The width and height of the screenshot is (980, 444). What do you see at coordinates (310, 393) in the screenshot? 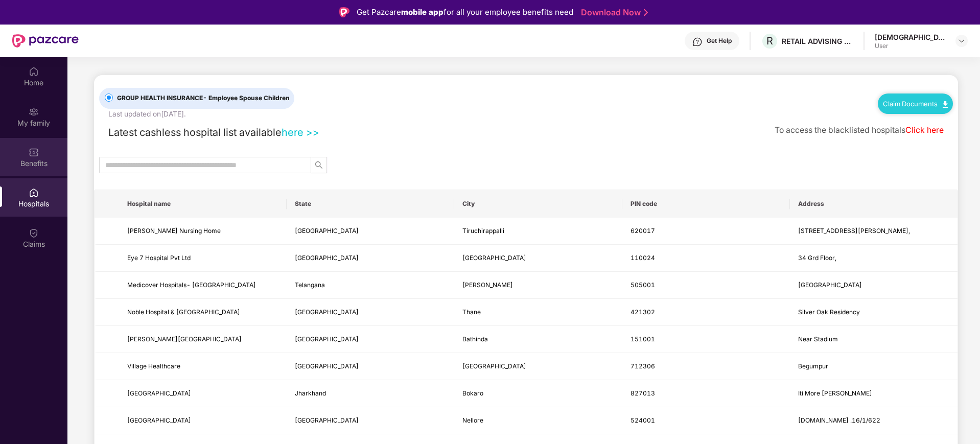
I see `span: Jharkhand` at bounding box center [310, 393].